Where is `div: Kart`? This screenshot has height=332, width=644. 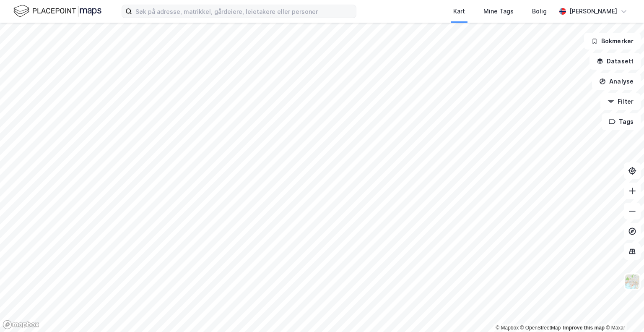
div: Kart is located at coordinates (459, 11).